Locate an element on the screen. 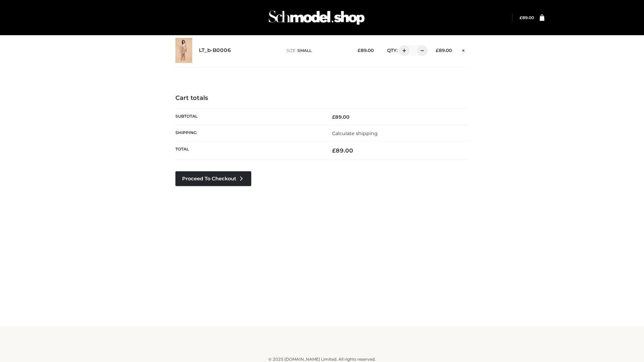 This screenshot has width=644, height=362. a: LT_b-B0006 is located at coordinates (215, 50).